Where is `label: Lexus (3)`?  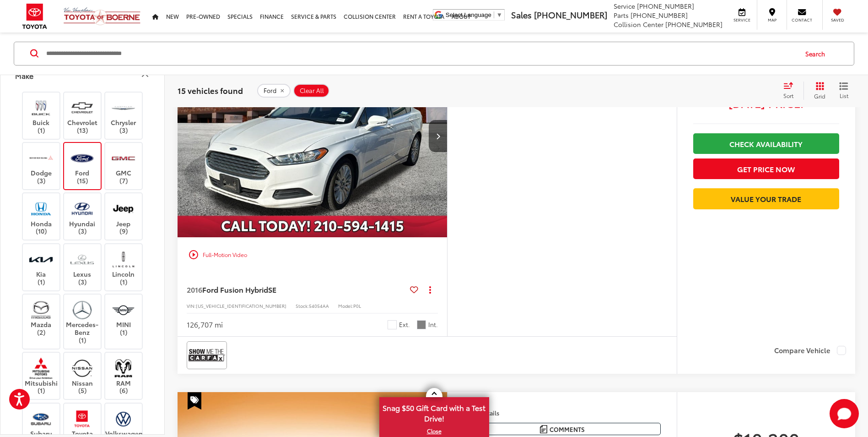
label: Lexus (3) is located at coordinates (83, 267).